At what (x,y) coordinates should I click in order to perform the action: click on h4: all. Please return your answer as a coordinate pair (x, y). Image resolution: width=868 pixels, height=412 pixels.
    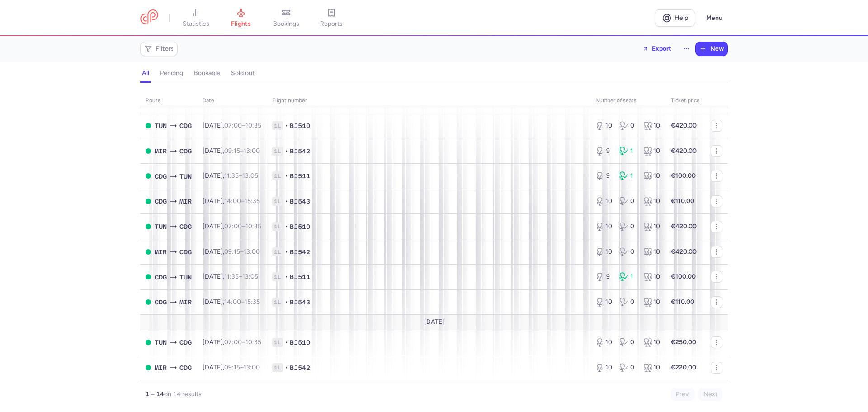
    Looking at the image, I should click on (146, 73).